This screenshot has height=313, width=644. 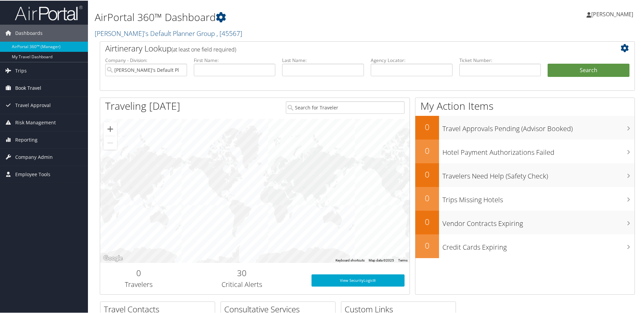 What do you see at coordinates (48, 12) in the screenshot?
I see `img: airportal-logo.png` at bounding box center [48, 12].